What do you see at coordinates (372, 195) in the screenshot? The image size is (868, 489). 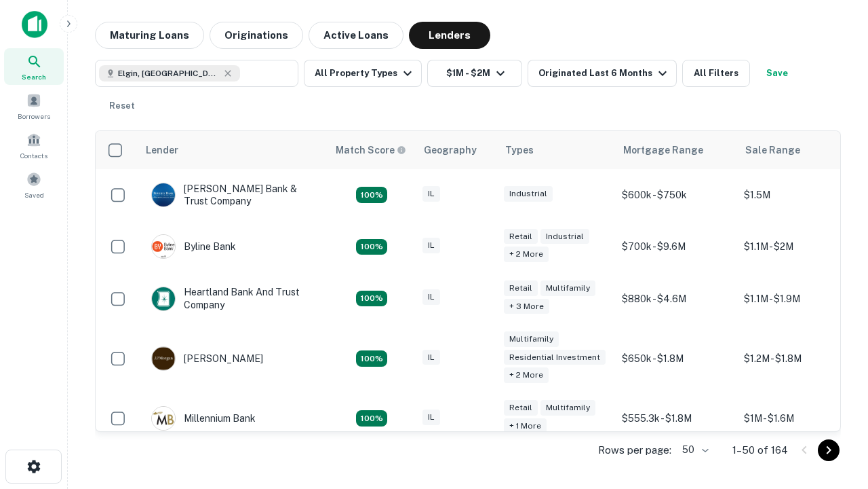 I see `div: Matching Properties: 28, hasApolloMatch: undefined` at bounding box center [372, 195].